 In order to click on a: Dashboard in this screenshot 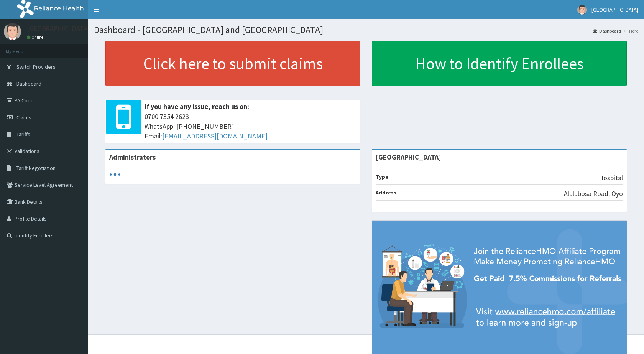, I will do `click(607, 31)`.